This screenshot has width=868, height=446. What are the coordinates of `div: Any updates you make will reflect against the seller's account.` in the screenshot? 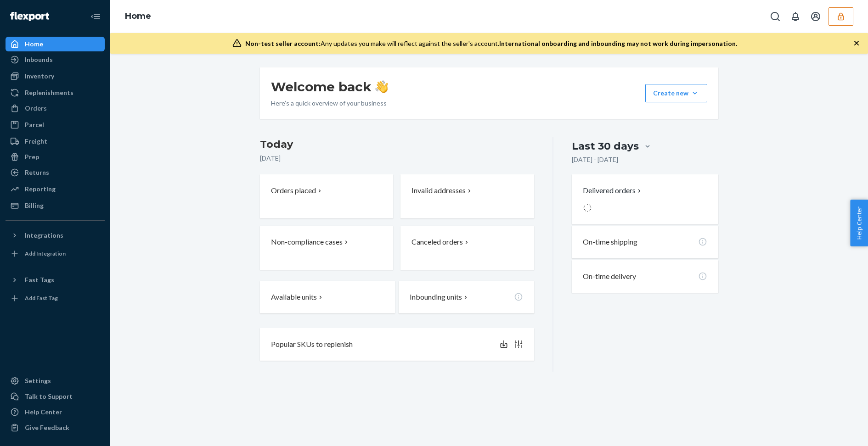 It's located at (491, 44).